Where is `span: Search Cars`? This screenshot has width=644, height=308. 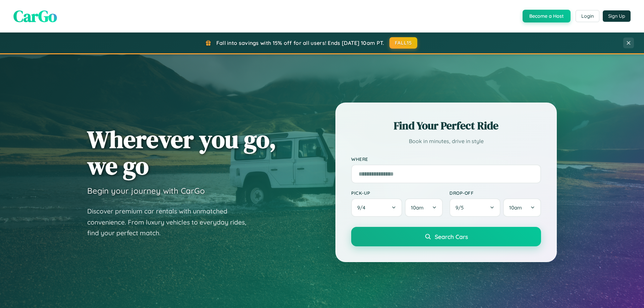 span: Search Cars is located at coordinates (451, 236).